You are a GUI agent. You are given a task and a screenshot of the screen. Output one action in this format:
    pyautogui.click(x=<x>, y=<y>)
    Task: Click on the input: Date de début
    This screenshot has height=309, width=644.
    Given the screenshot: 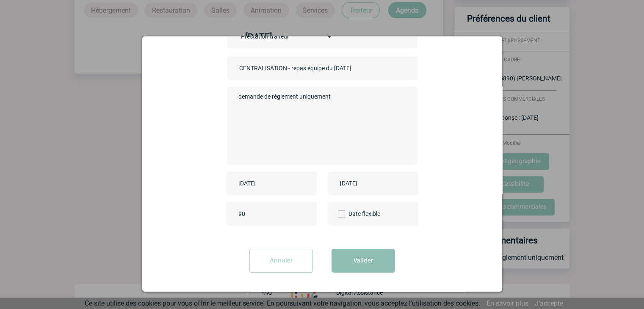 What is the action you would take?
    pyautogui.click(x=266, y=183)
    